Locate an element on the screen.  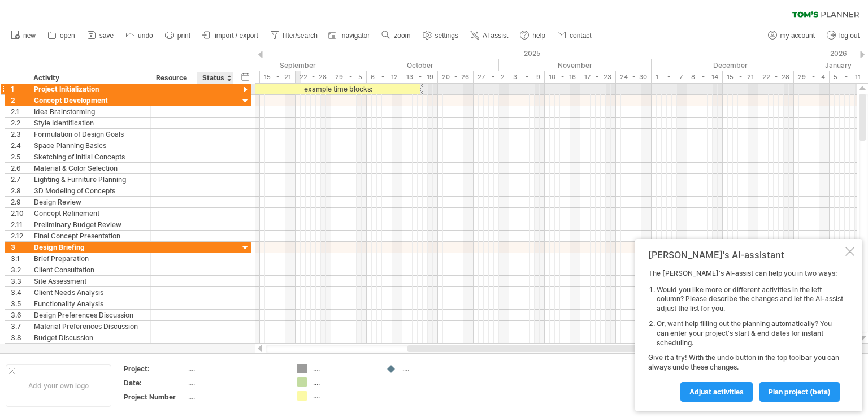
div: 20 - 26 is located at coordinates (455, 77).